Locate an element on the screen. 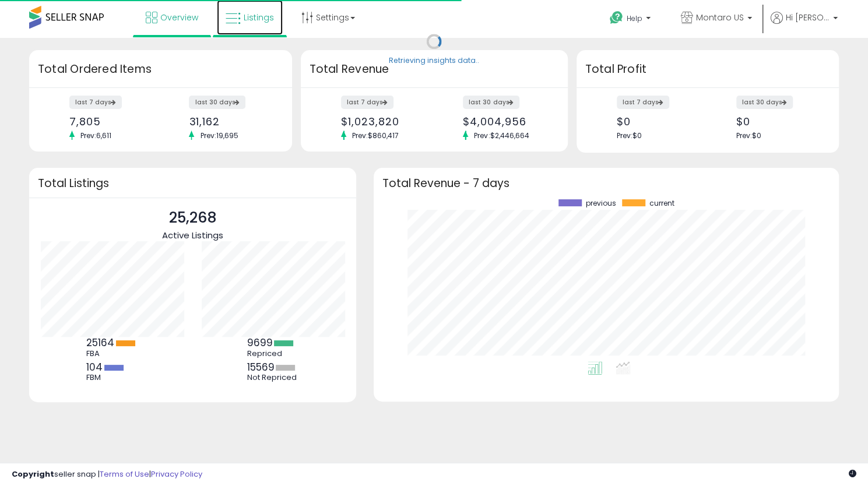 This screenshot has width=868, height=486. b: 25164 is located at coordinates (100, 343).